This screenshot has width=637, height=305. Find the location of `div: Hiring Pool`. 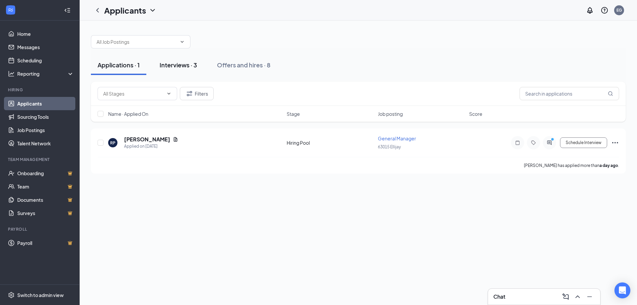

div: Hiring Pool is located at coordinates (330, 143).